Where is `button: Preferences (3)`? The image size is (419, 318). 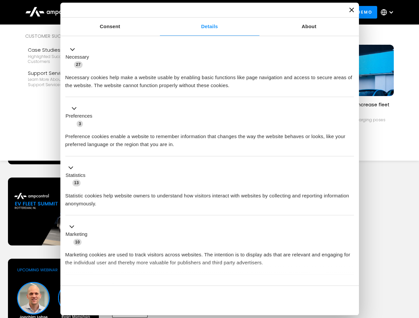 button: Preferences (3) is located at coordinates (81, 116).